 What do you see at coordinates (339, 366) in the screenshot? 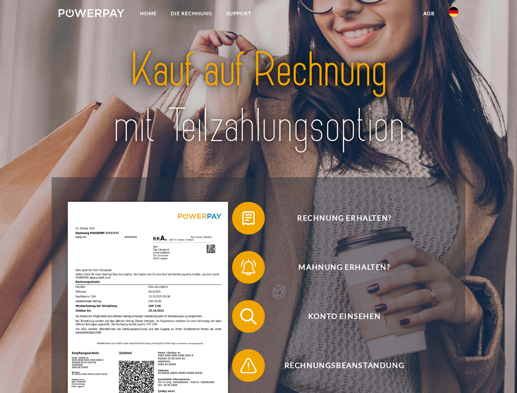
I see `a: Rechnungsbeanstandung` at bounding box center [339, 366].